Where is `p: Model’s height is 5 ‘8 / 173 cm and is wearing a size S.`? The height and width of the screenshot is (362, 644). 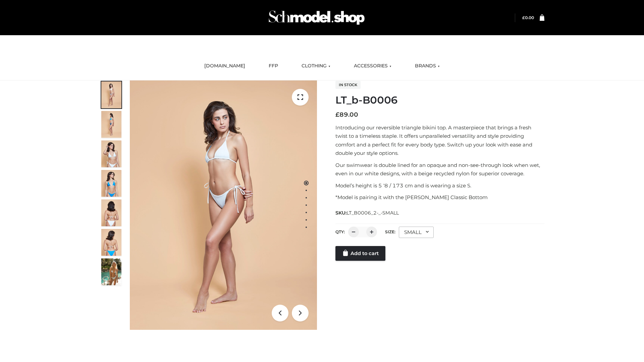 p: Model’s height is 5 ‘8 / 173 cm and is wearing a size S. is located at coordinates (440, 186).